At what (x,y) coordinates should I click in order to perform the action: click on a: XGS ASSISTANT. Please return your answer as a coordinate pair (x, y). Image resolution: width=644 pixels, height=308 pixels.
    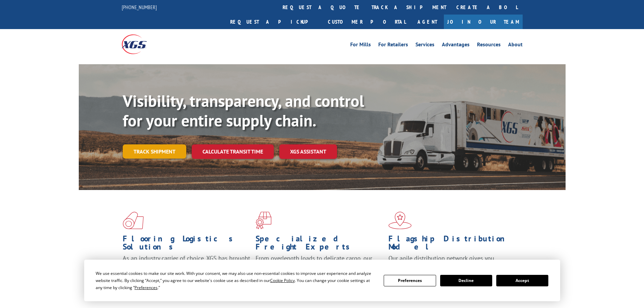
    Looking at the image, I should click on (308, 151).